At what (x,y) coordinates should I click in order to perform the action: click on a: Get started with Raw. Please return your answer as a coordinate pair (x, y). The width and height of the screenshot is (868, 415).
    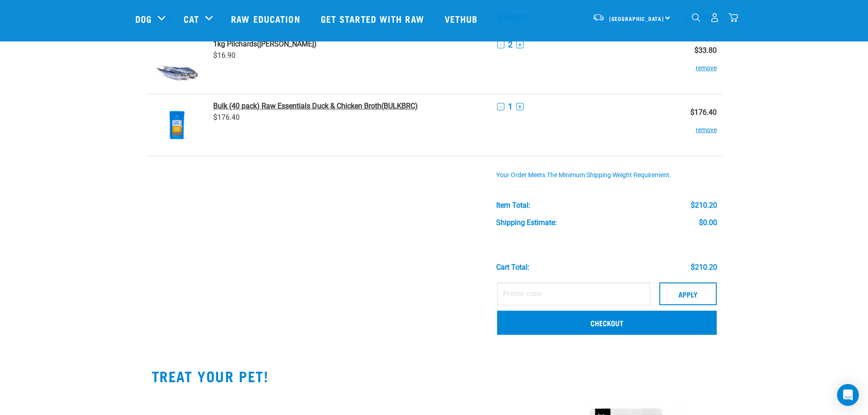
    Looking at the image, I should click on (374, 19).